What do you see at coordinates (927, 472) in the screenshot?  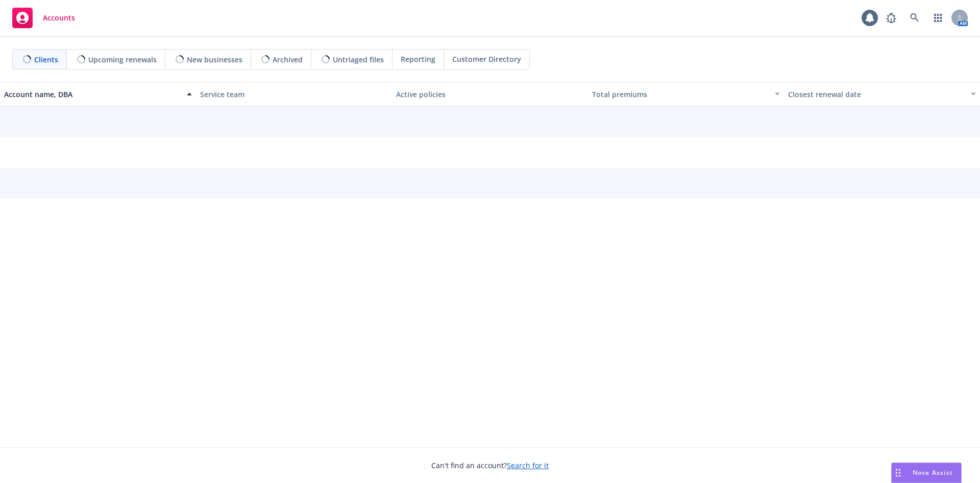 I see `button: Nova Assist` at bounding box center [927, 472].